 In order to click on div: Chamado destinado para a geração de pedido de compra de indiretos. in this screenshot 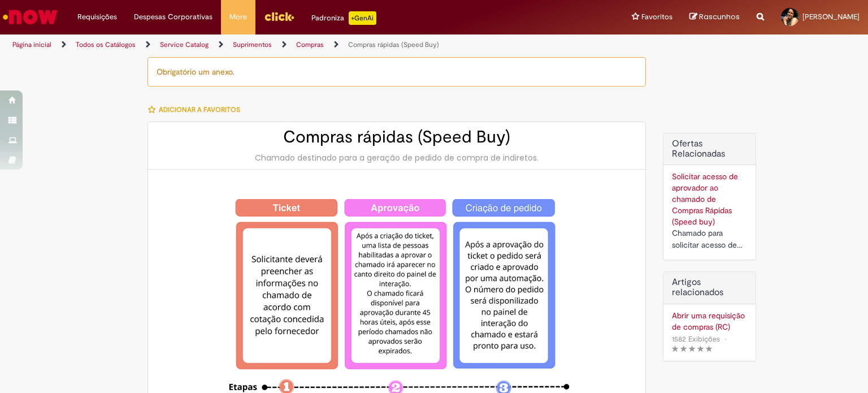, I will do `click(397, 157)`.